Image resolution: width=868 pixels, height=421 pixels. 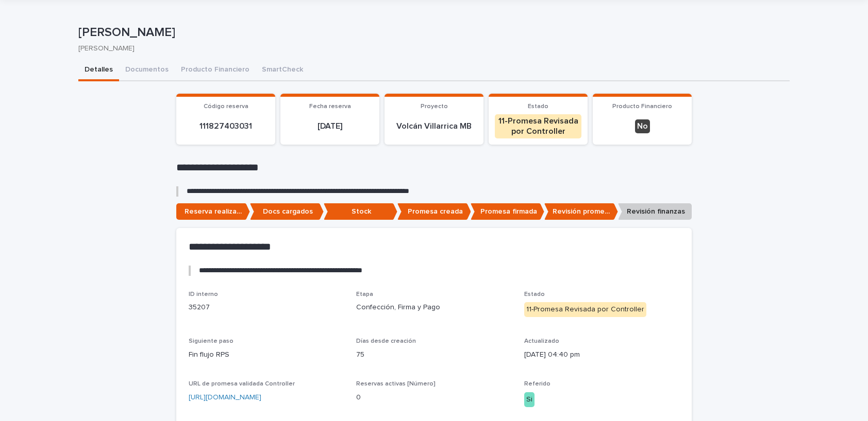 I want to click on span: Producto Financiero, so click(x=642, y=106).